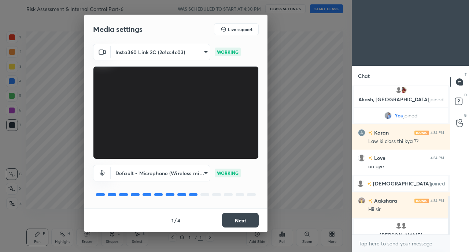 The width and height of the screenshot is (469, 252). What do you see at coordinates (179, 220) in the screenshot?
I see `h4: 4` at bounding box center [179, 220].